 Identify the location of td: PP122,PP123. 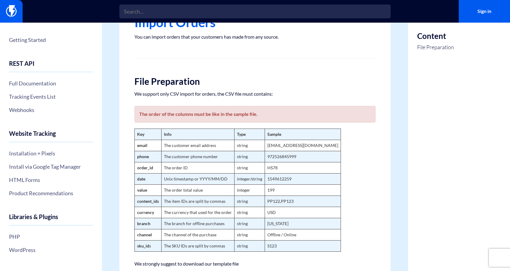
(303, 201).